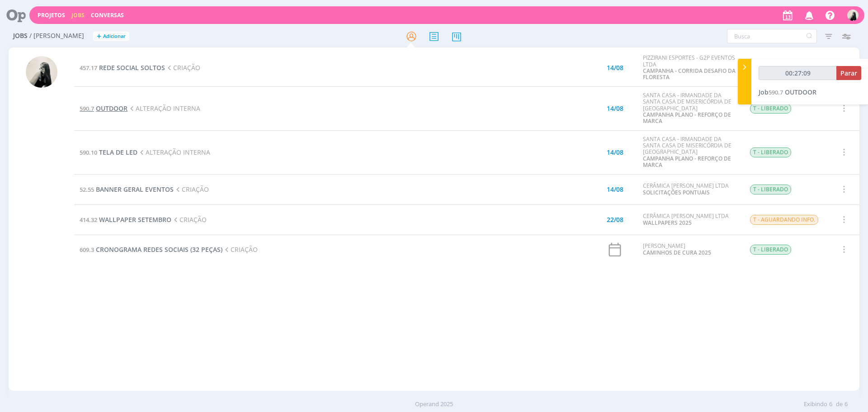  I want to click on a: Conversas, so click(107, 15).